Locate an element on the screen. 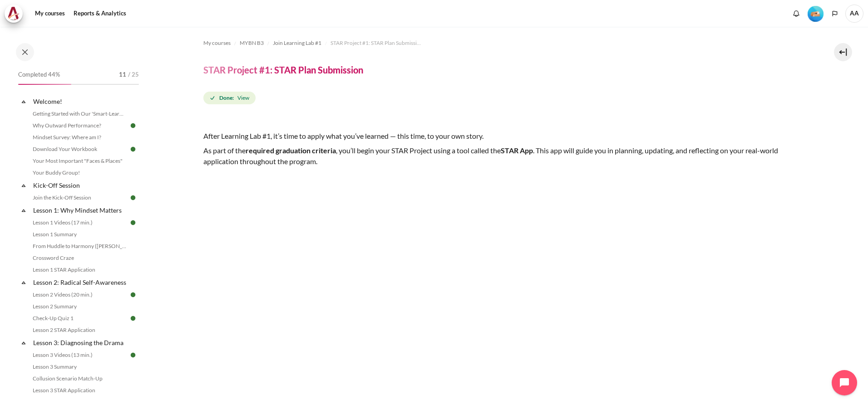 The width and height of the screenshot is (868, 419). a: Getting Started with Our 'Smart-Learning' Platform is located at coordinates (79, 114).